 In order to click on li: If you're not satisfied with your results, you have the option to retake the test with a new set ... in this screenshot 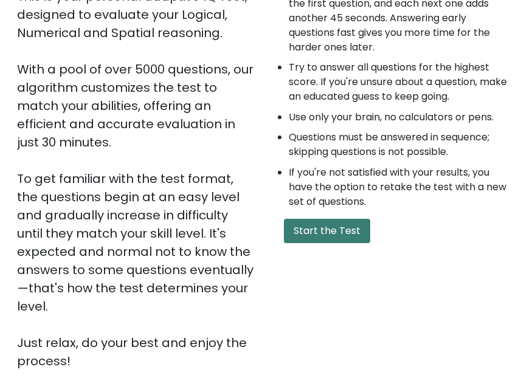, I will do `click(397, 187)`.